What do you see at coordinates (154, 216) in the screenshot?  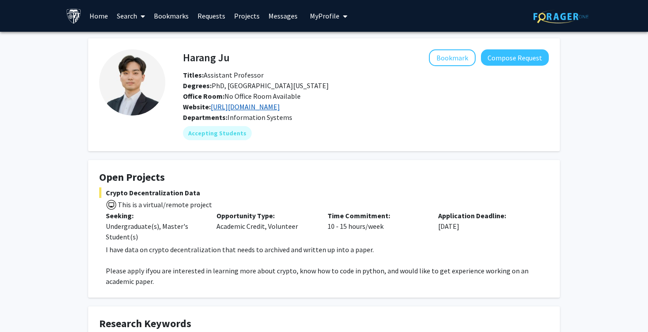 I see `p: Seeking:` at bounding box center [154, 216].